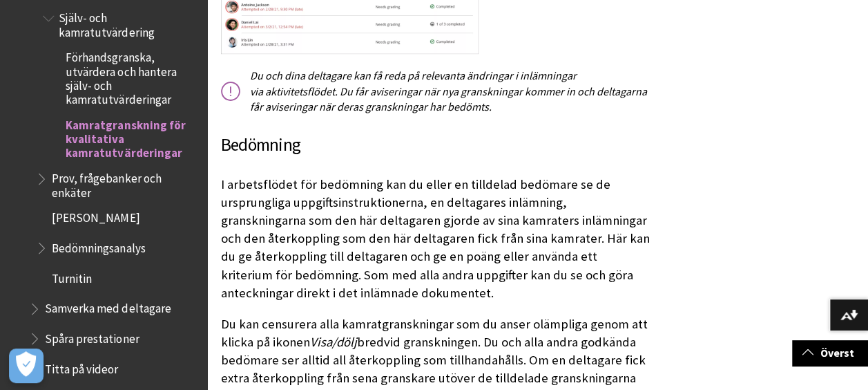  I want to click on a: Överst, so click(830, 352).